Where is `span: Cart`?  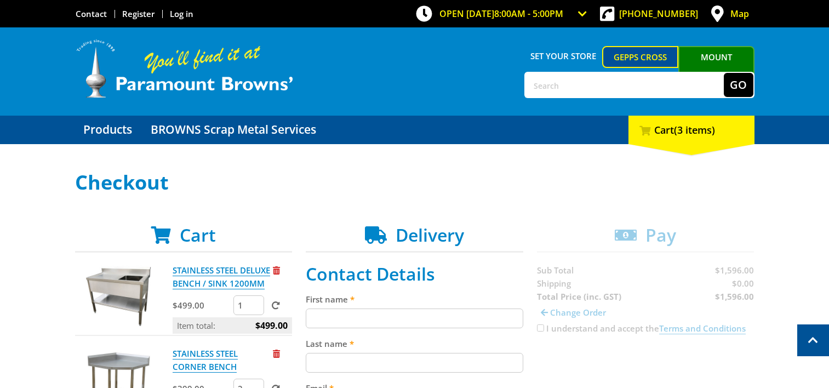 span: Cart is located at coordinates (198, 234).